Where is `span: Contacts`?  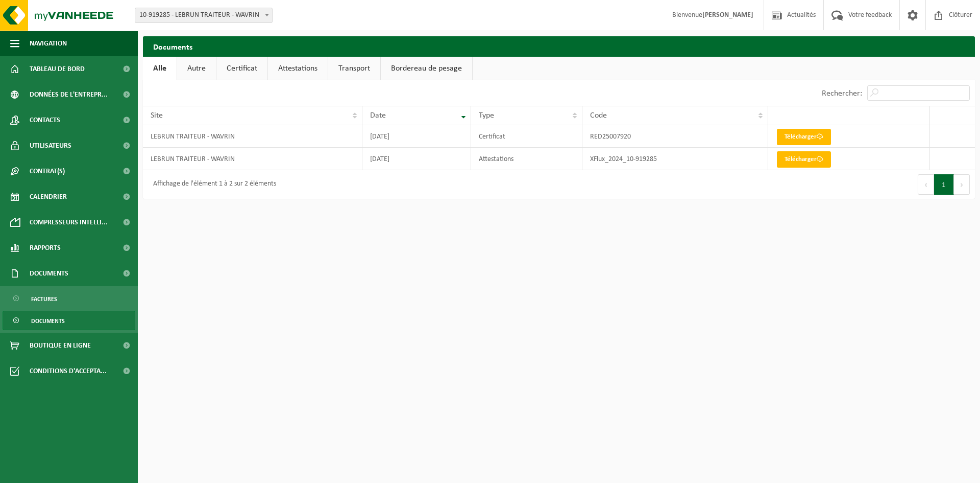
span: Contacts is located at coordinates (45, 120).